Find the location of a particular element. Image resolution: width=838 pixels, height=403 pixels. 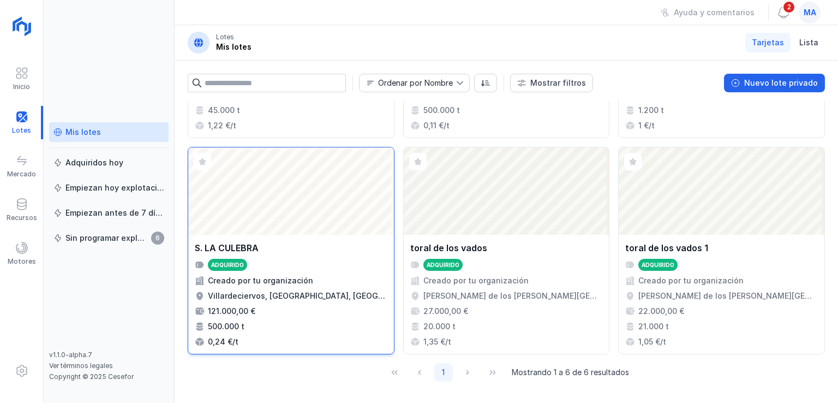

span: 6 is located at coordinates (158, 238).